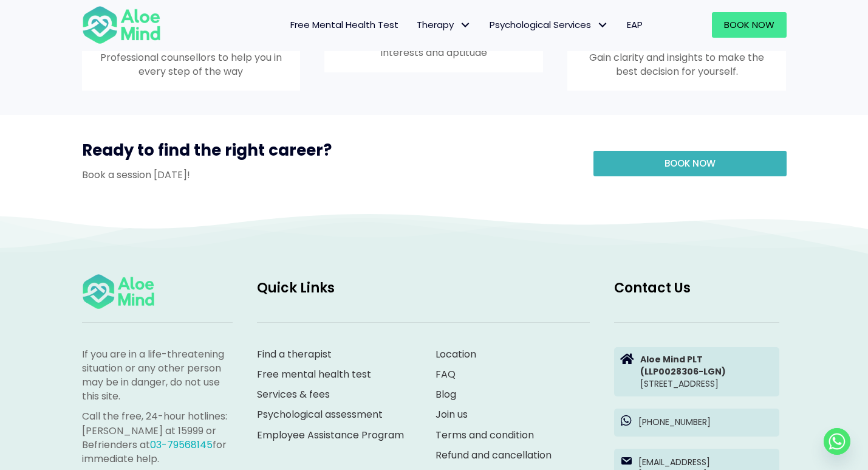  What do you see at coordinates (294, 353) in the screenshot?
I see `a: Find a therapist` at bounding box center [294, 353].